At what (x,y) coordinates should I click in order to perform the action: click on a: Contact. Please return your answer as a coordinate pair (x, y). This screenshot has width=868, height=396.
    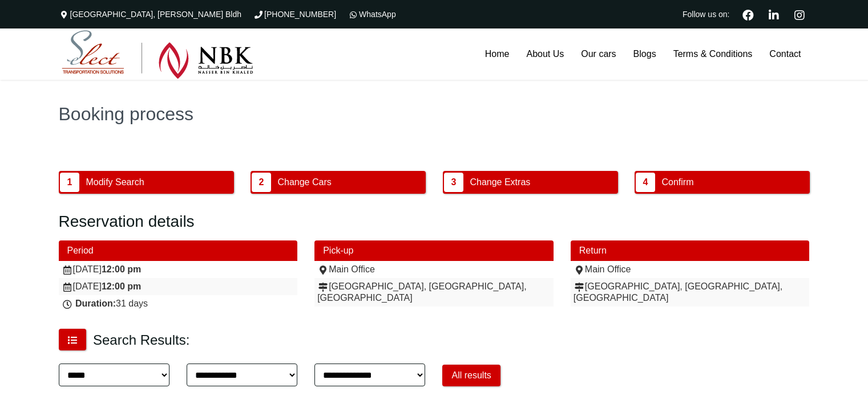
    Looking at the image, I should click on (785, 54).